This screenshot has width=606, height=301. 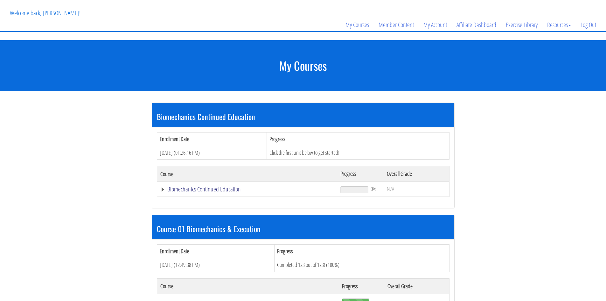 I want to click on td: N/A, so click(x=416, y=189).